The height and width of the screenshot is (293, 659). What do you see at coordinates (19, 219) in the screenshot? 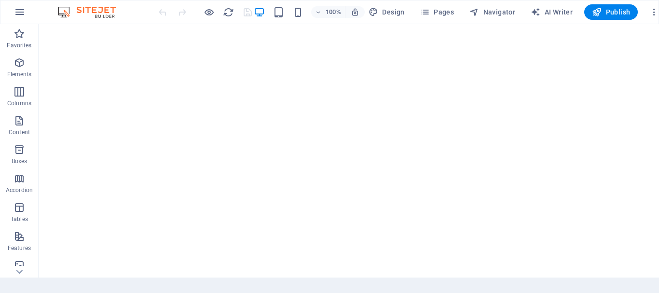
I see `p: Tables` at bounding box center [19, 219].